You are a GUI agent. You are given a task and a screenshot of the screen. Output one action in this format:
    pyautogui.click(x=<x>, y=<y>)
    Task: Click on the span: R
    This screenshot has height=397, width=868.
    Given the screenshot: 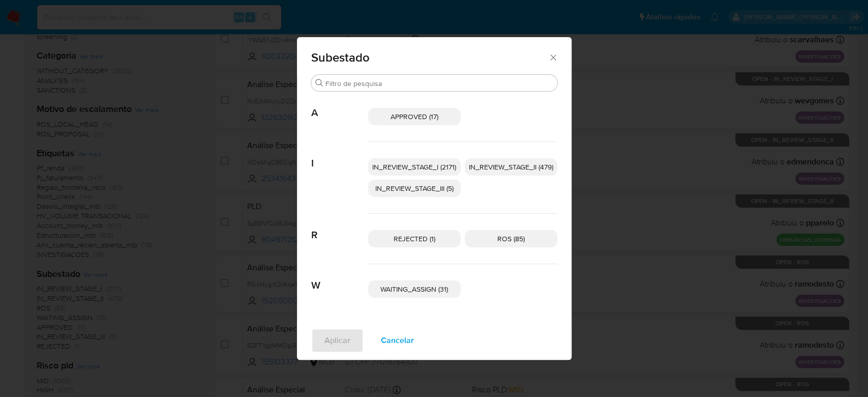 What is the action you would take?
    pyautogui.click(x=340, y=227)
    